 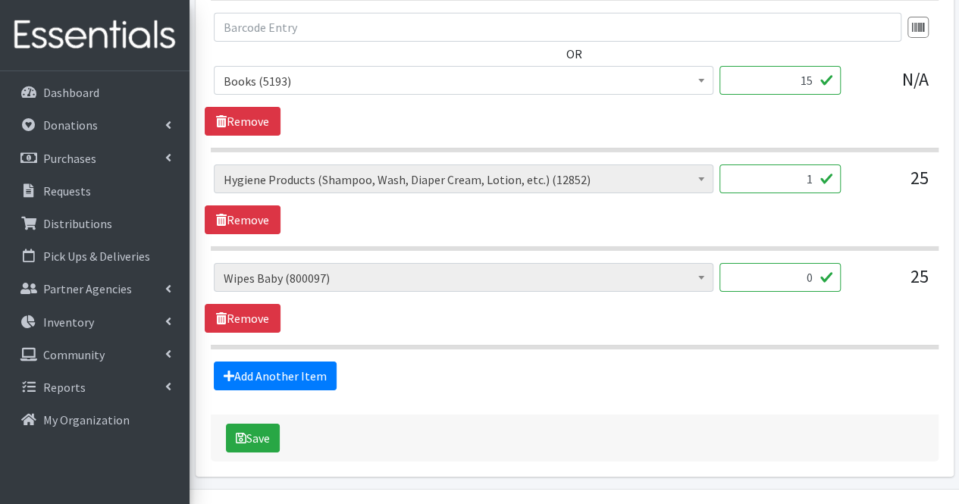 What do you see at coordinates (95, 224) in the screenshot?
I see `a: Distributions` at bounding box center [95, 224].